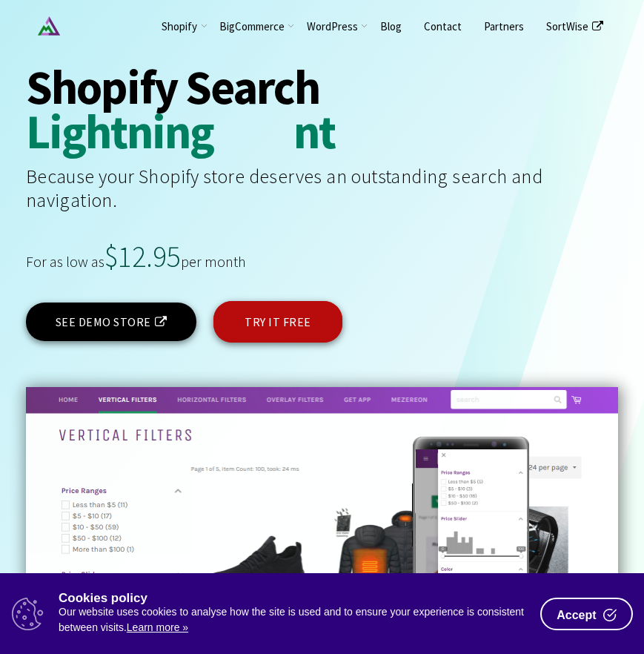 This screenshot has width=644, height=654. I want to click on span: $12.95, so click(143, 256).